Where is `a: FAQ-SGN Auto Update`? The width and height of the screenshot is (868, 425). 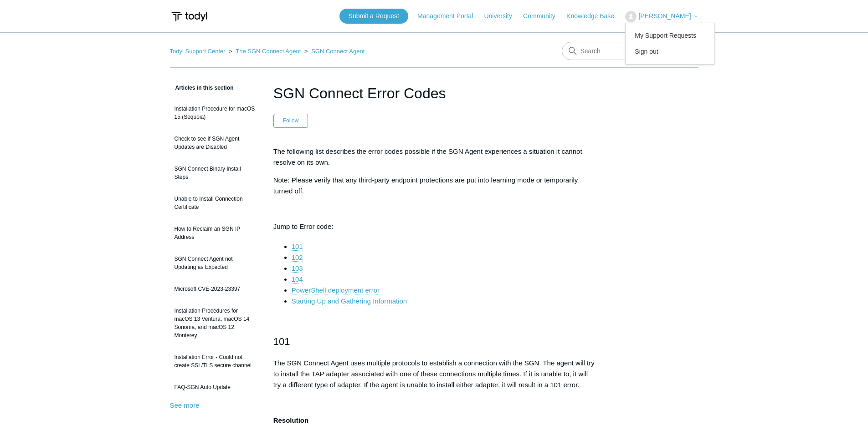 a: FAQ-SGN Auto Update is located at coordinates (215, 387).